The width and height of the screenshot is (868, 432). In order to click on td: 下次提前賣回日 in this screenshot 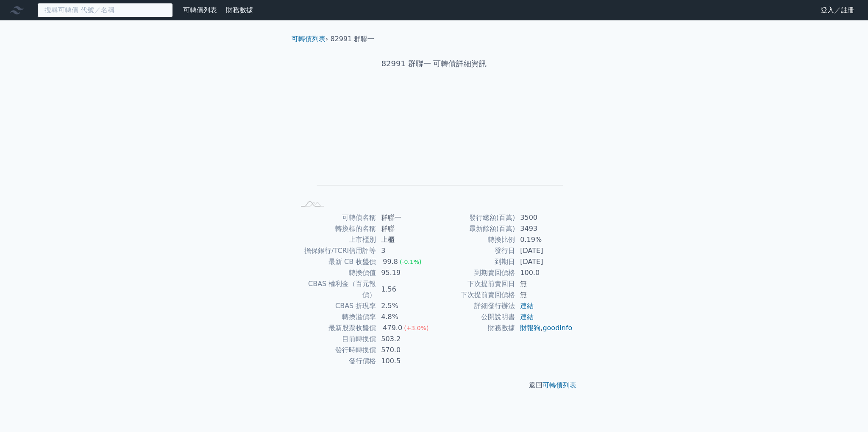, I will do `click(474, 283)`.